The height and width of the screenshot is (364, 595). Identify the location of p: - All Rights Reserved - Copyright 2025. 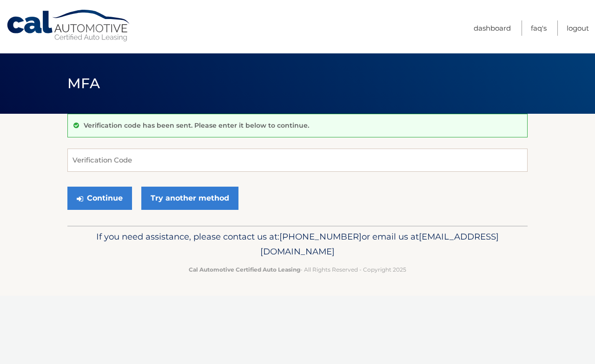
(297, 269).